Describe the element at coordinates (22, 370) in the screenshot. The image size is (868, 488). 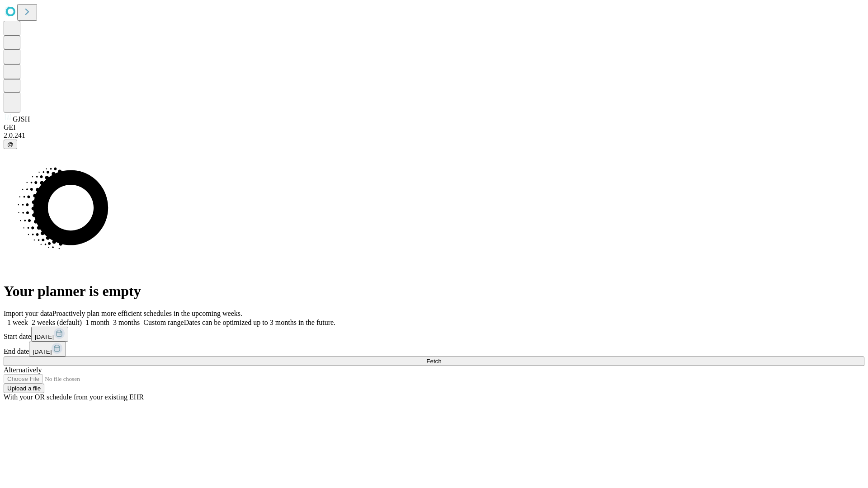
I see `span: Alternatively` at that location.